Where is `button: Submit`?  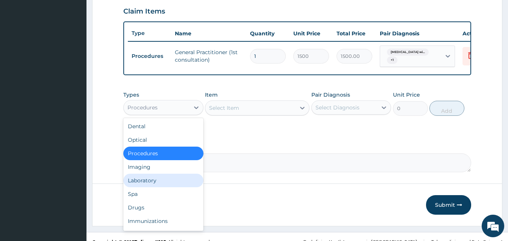 button: Submit is located at coordinates (448, 205).